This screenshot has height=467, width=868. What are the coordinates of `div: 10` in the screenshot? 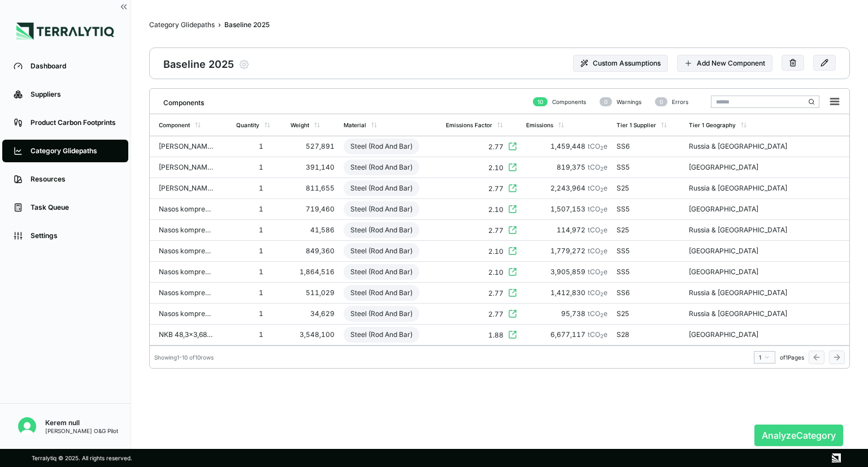 It's located at (541, 101).